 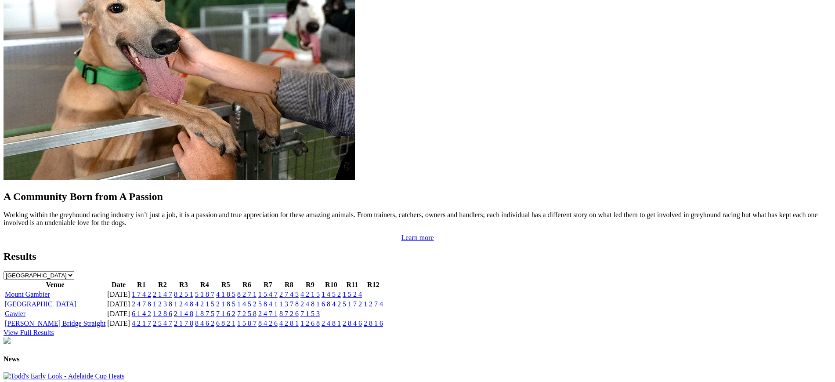 I want to click on a: 2 1 4 7, so click(x=163, y=294).